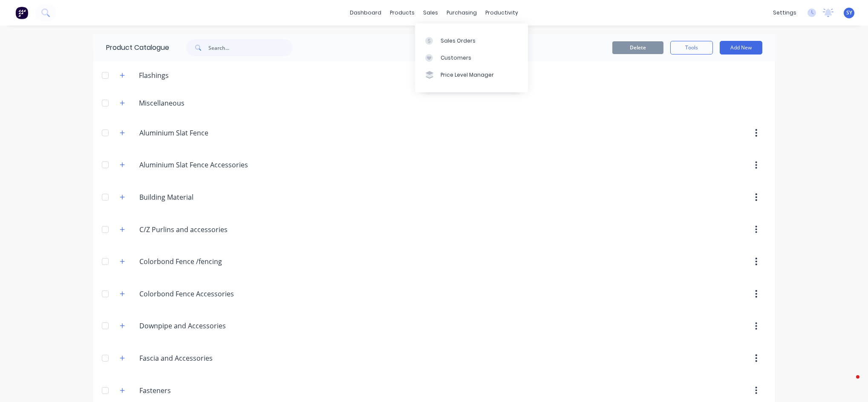 Image resolution: width=868 pixels, height=402 pixels. Describe the element at coordinates (692, 48) in the screenshot. I see `button: Tools` at that location.